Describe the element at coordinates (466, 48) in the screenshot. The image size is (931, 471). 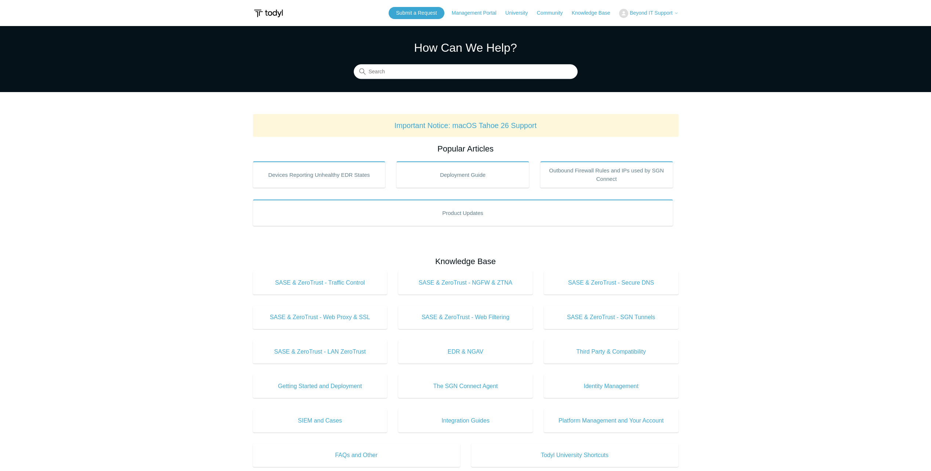
I see `h1: How Can We Help?` at that location.